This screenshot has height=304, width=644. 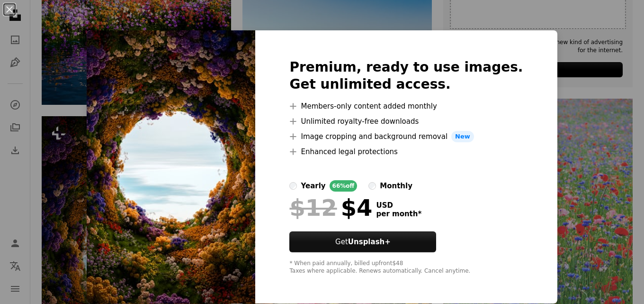 I want to click on div: * When paid annually, billed upfront $48 Taxes where applicable. Renews automatically. Cancel any..., so click(x=406, y=268).